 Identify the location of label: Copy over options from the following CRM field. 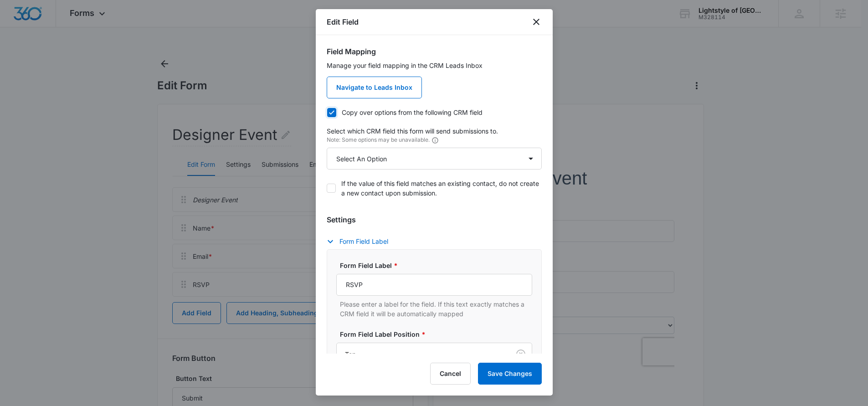
(434, 112).